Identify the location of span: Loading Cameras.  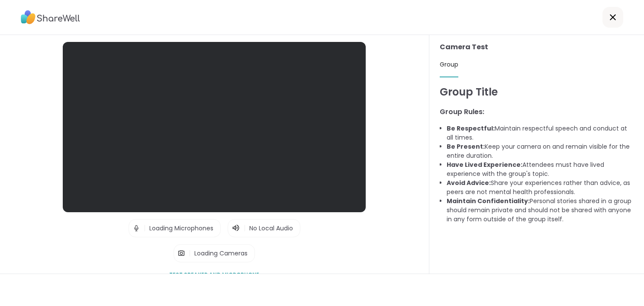
(221, 254).